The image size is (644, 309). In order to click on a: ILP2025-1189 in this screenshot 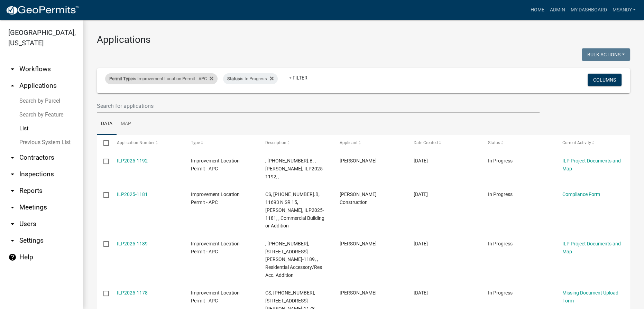, I will do `click(132, 243)`.